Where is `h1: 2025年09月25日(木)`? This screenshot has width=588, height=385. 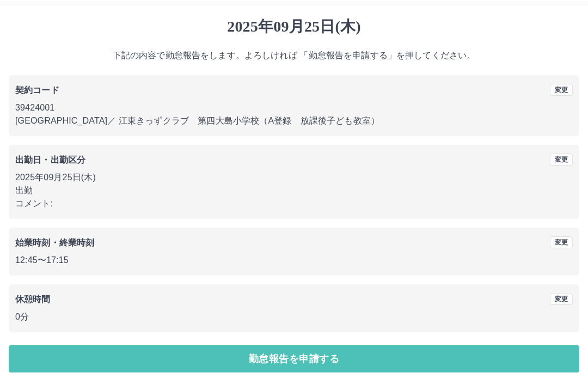
h1: 2025年09月25日(木) is located at coordinates (294, 26).